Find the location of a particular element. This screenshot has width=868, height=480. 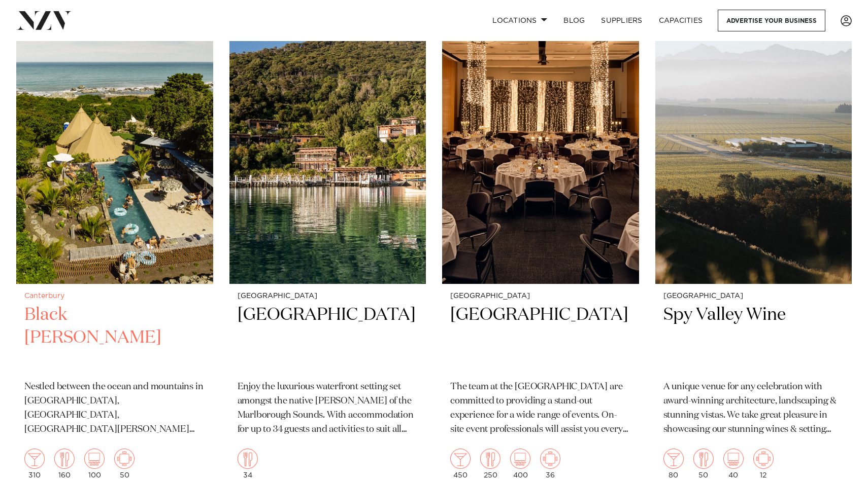

div: 160 is located at coordinates (64, 464).